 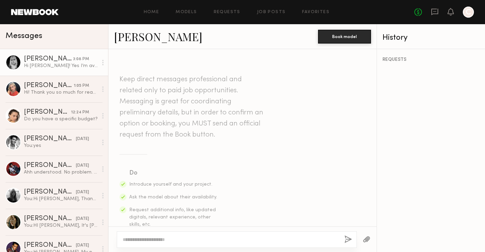 I want to click on a: Models, so click(x=186, y=12).